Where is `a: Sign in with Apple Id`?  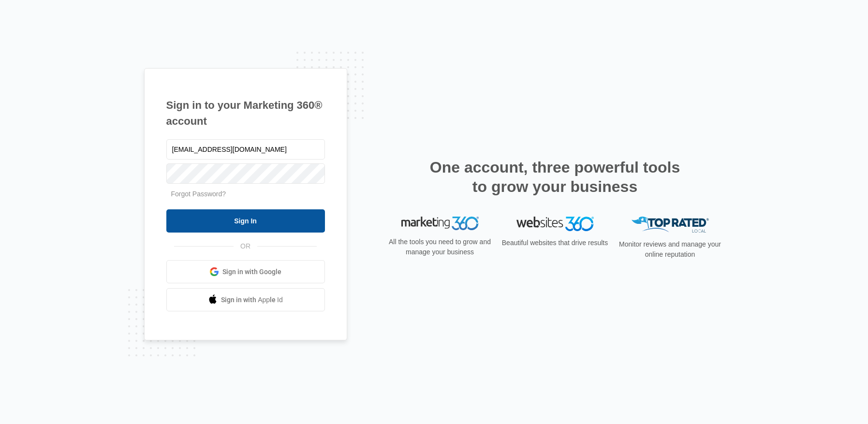 a: Sign in with Apple Id is located at coordinates (245, 299).